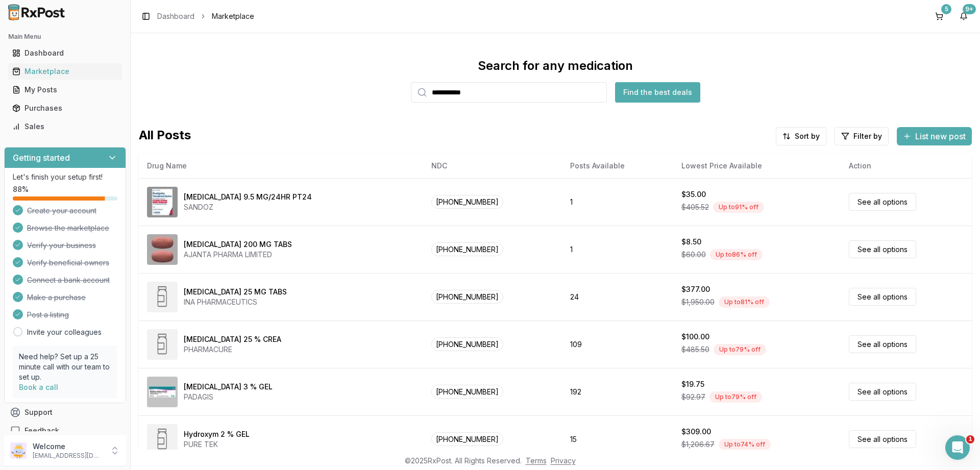 Image resolution: width=980 pixels, height=470 pixels. What do you see at coordinates (216, 434) in the screenshot?
I see `div: Hydroxym 2 % GEL` at bounding box center [216, 434].